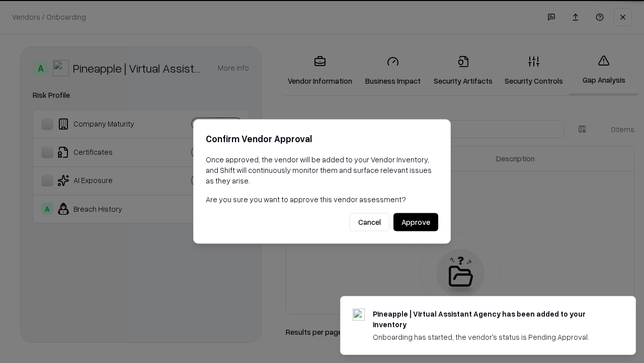  Describe the element at coordinates (322, 199) in the screenshot. I see `p: Are you sure you want to approve this vendor assessment?` at that location.